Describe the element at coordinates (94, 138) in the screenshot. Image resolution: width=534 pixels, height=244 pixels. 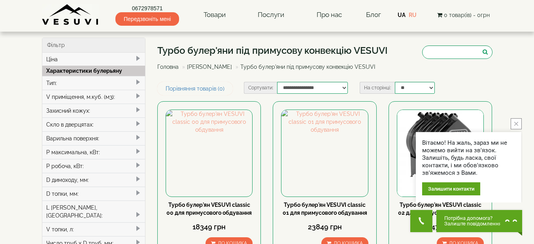
I see `div: Варильна поверхня:` at that location.